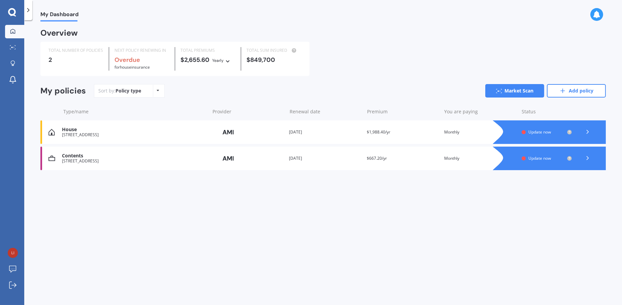 Image resolution: width=622 pixels, height=305 pixels. I want to click on div: Yearly, so click(218, 61).